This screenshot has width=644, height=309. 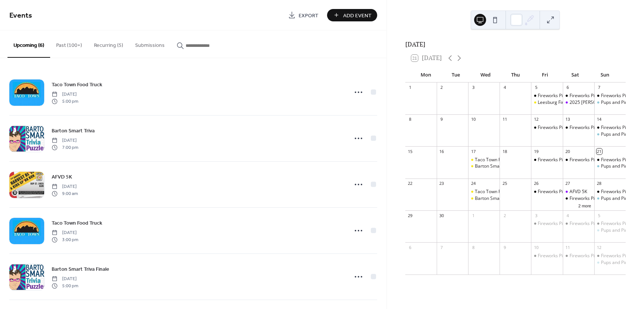 What do you see at coordinates (410, 119) in the screenshot?
I see `div: 8` at bounding box center [410, 119].